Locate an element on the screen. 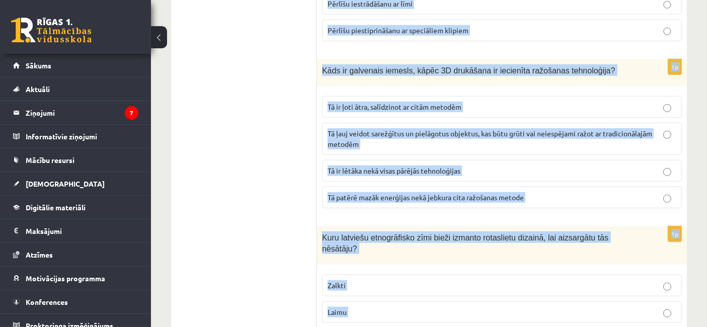 This screenshot has width=707, height=327. span: Zalkti is located at coordinates (337, 285).